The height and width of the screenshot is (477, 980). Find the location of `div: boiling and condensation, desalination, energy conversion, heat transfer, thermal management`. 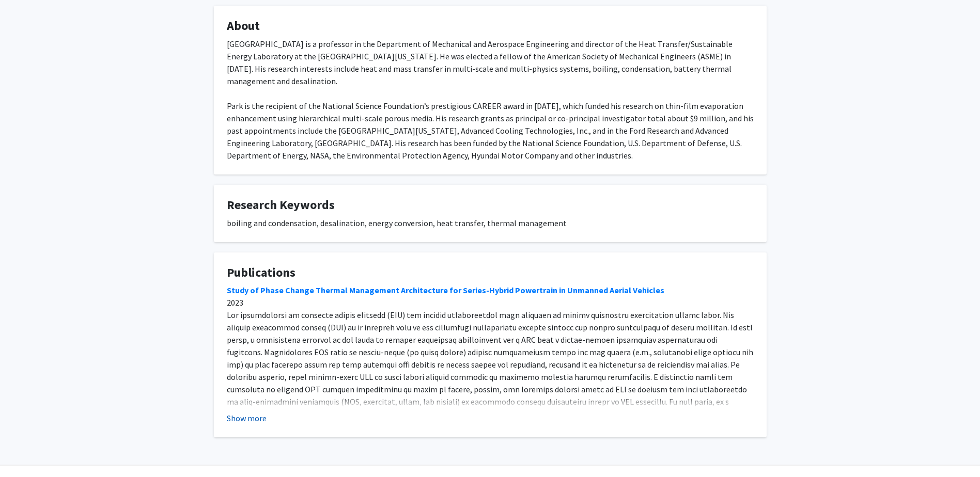

div: boiling and condensation, desalination, energy conversion, heat transfer, thermal management is located at coordinates (490, 223).